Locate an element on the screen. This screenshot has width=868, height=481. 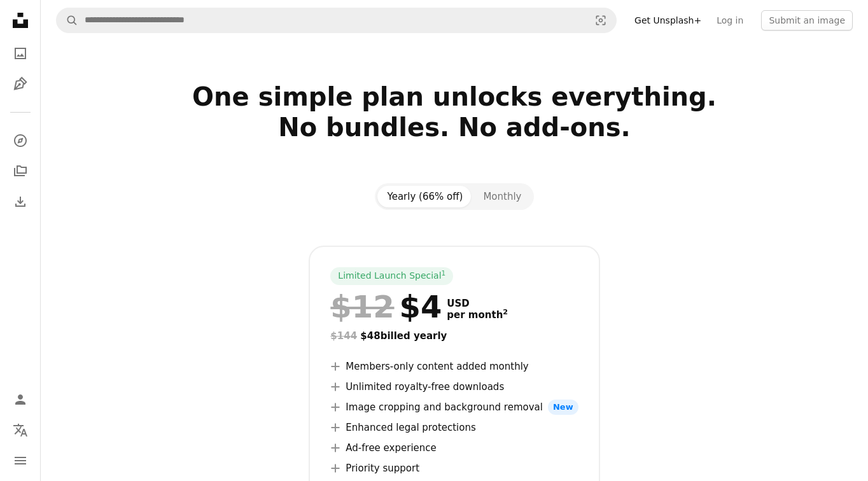
sup: 2 is located at coordinates (506, 312).